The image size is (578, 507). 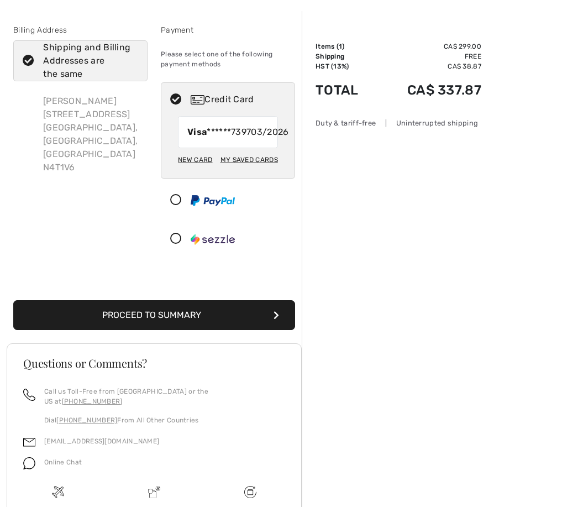 What do you see at coordinates (197, 132) in the screenshot?
I see `strong: Visa` at bounding box center [197, 132].